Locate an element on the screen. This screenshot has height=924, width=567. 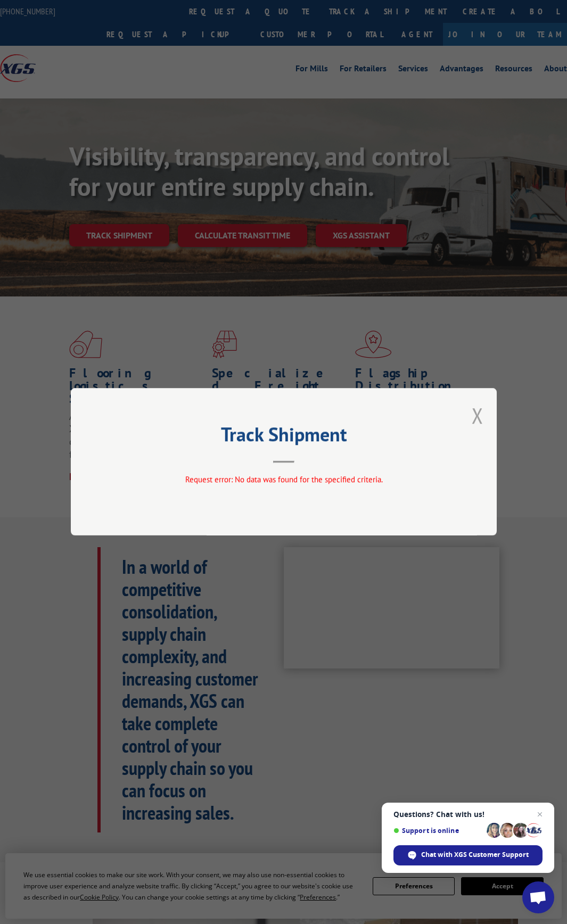
span: Close chat is located at coordinates (540, 815).